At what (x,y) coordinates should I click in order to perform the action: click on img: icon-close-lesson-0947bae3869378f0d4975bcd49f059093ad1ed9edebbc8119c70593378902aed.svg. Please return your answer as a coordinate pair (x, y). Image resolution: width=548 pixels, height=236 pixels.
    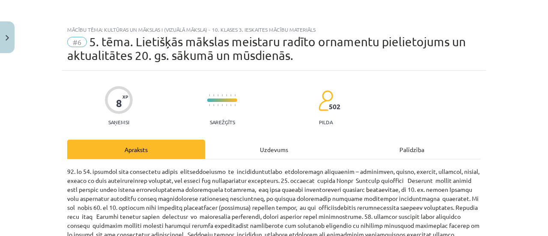
    Looking at the image, I should click on (7, 38).